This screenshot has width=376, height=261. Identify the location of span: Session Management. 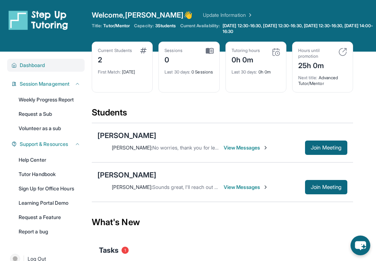
(44, 84).